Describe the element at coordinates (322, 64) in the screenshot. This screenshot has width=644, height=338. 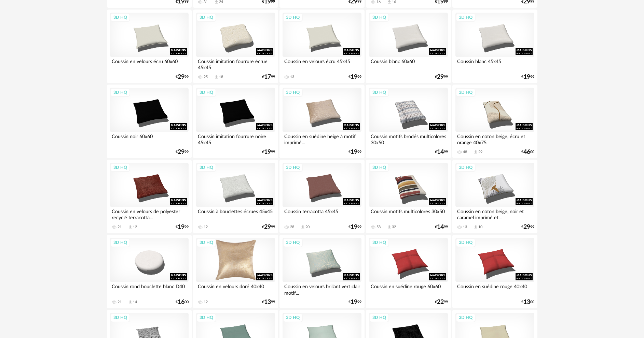
I see `div: Coussin en velours écru 45x45` at that location.